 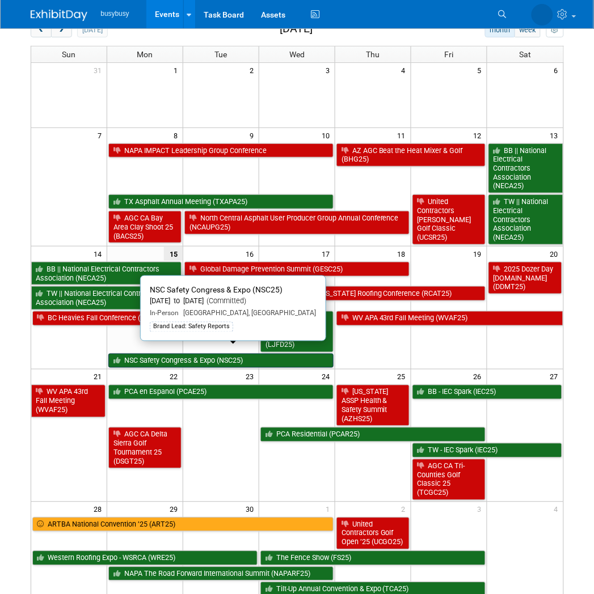 I want to click on span: Fri, so click(x=449, y=54).